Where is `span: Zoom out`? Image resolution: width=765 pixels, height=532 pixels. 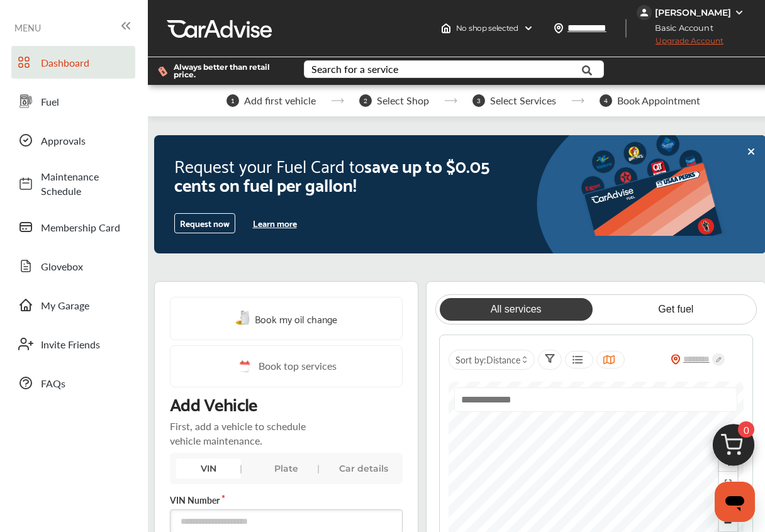
span: Zoom out is located at coordinates (728, 522).